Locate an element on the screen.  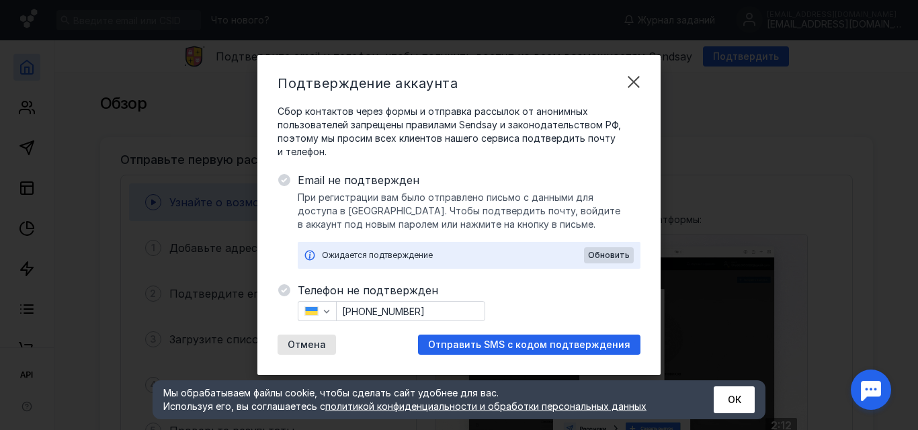
div: Мы обрабатываем файлы cookie, чтобы сделать сайт удобнее для вас. Используя его, вы соглашаетесь c is located at coordinates (422, 400).